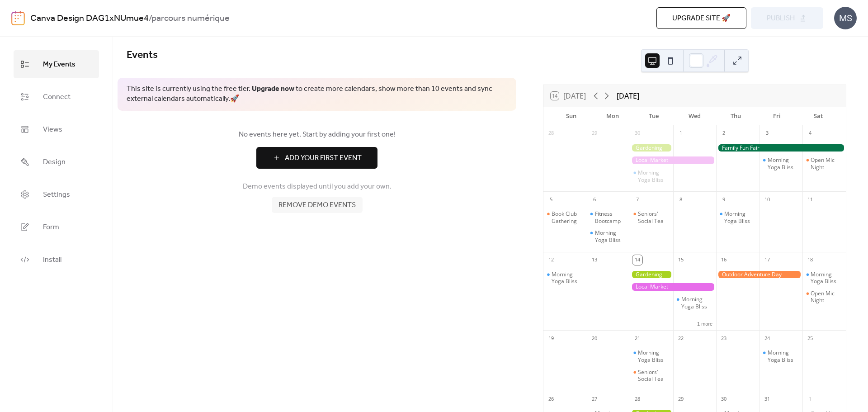 This screenshot has height=412, width=868. What do you see at coordinates (56, 129) in the screenshot?
I see `a: Views` at bounding box center [56, 129].